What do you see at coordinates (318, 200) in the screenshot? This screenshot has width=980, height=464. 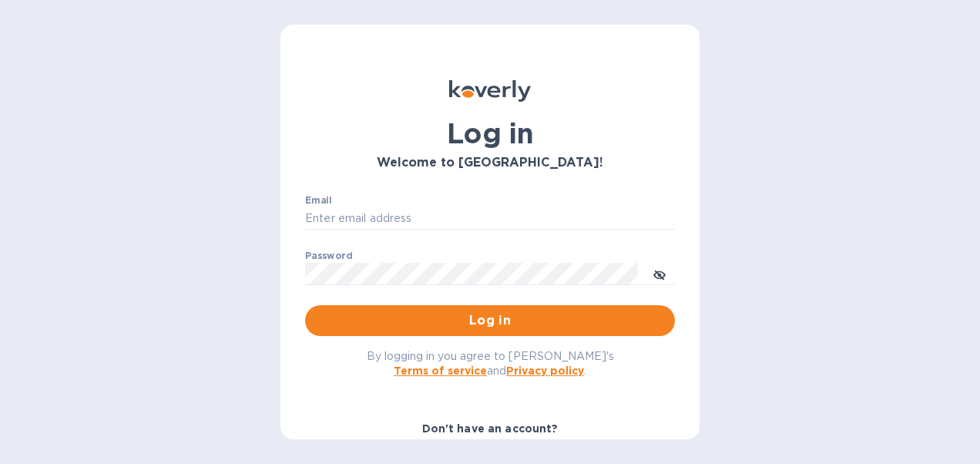 I see `label: Email` at bounding box center [318, 200].